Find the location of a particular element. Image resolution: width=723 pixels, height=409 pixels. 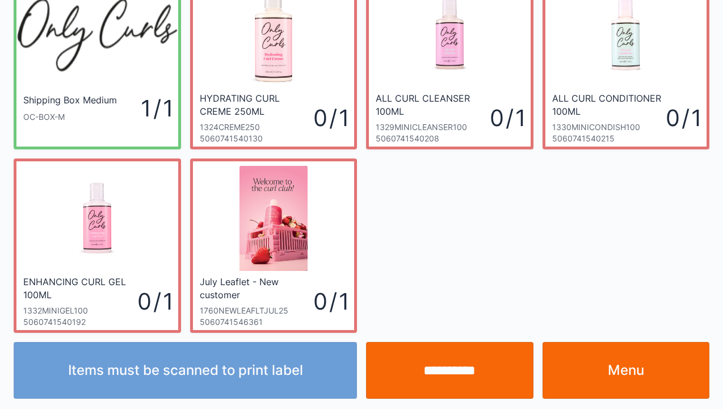

div: ALL CURL CLEANSER 100ML is located at coordinates (431, 104).